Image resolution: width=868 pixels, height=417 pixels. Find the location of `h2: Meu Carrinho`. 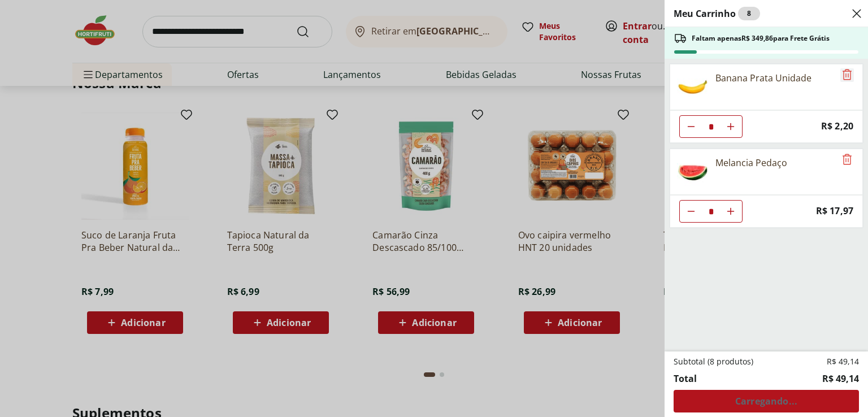

h2: Meu Carrinho is located at coordinates (717, 14).